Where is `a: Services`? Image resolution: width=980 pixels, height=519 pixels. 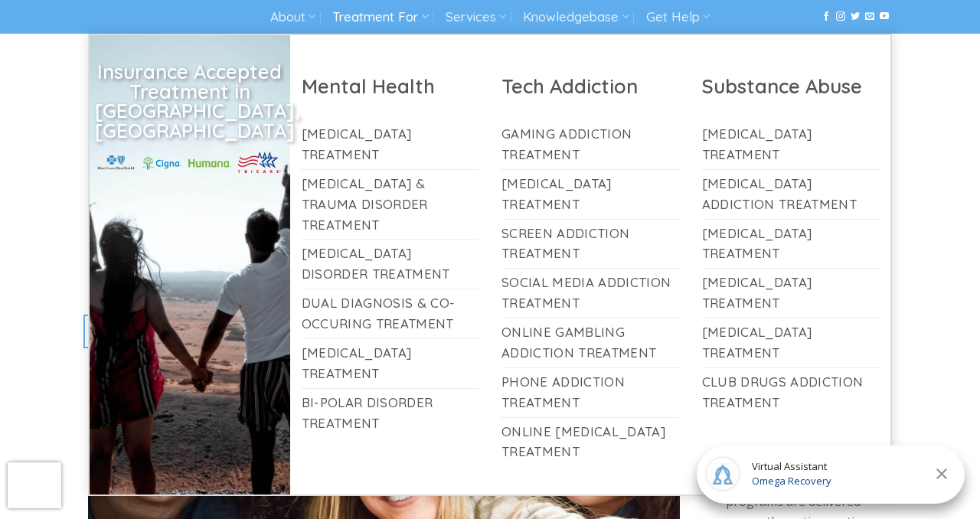
a: Services is located at coordinates (475, 17).